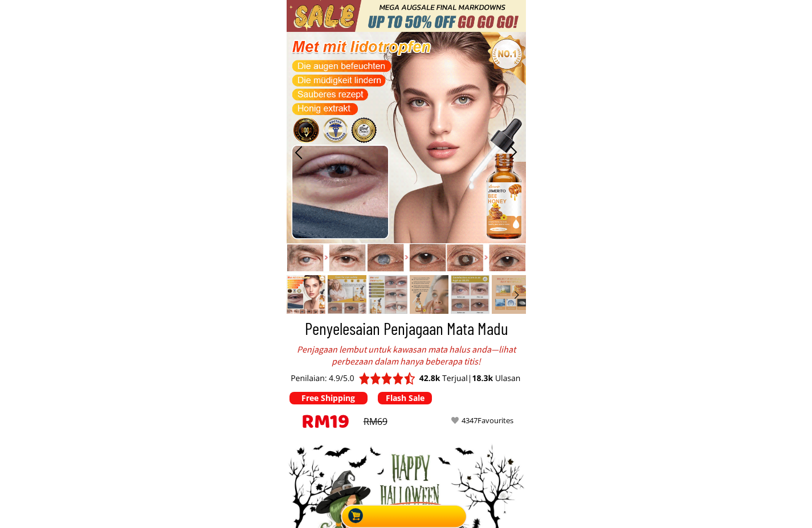 The width and height of the screenshot is (812, 528). Describe the element at coordinates (389, 422) in the screenshot. I see `div: RM69` at that location.